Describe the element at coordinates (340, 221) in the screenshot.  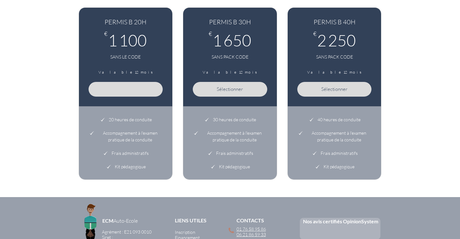
I see `span: Nos avis certifiés OpinionSystem` at that location.